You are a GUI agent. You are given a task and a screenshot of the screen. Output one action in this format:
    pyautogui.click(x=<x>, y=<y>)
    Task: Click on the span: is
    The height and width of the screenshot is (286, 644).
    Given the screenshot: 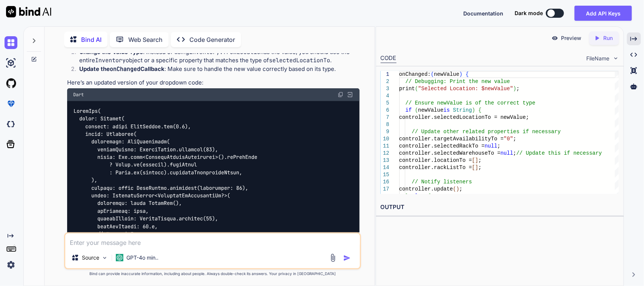 What is the action you would take?
    pyautogui.click(x=446, y=110)
    